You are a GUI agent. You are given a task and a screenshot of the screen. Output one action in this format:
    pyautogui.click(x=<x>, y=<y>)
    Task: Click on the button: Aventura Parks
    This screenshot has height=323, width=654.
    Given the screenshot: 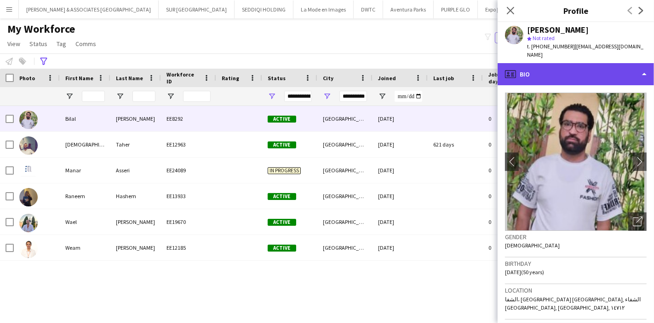 What is the action you would take?
    pyautogui.click(x=409, y=9)
    